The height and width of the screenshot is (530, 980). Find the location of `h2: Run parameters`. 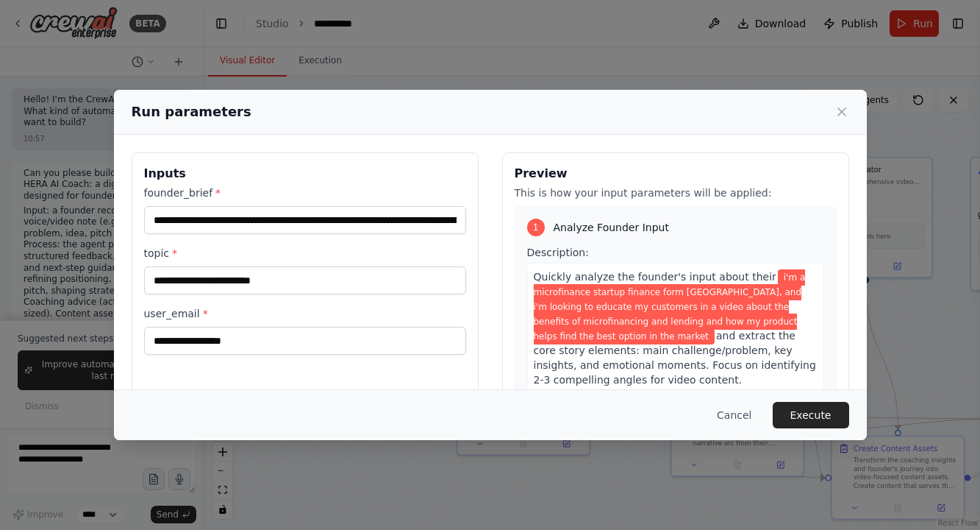

h2: Run parameters is located at coordinates (191, 112).